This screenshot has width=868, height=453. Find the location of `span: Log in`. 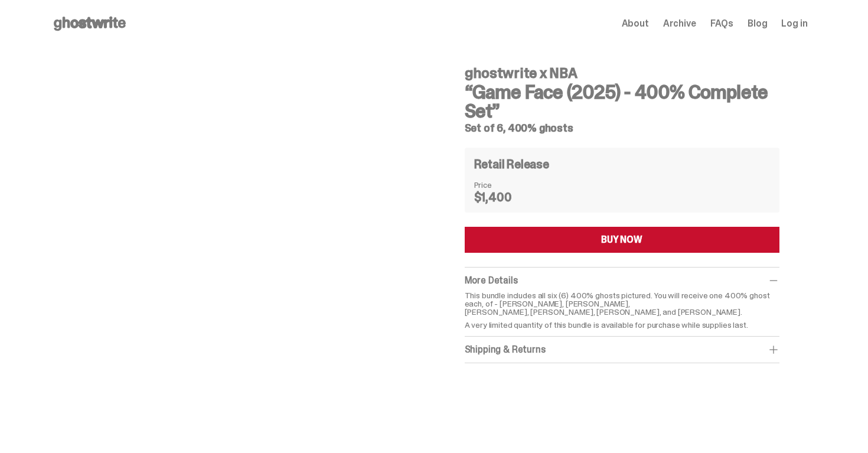

span: Log in is located at coordinates (794, 24).